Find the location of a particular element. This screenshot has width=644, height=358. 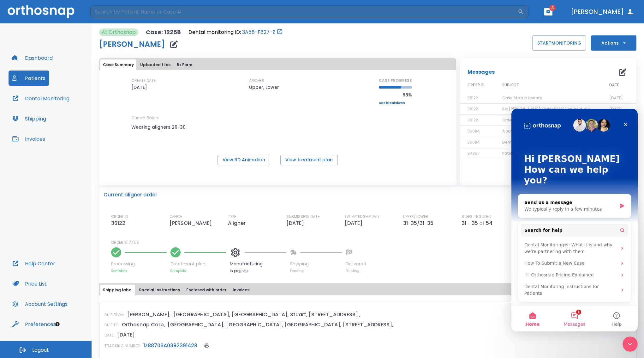

img: Orthosnap is located at coordinates (41, 11).